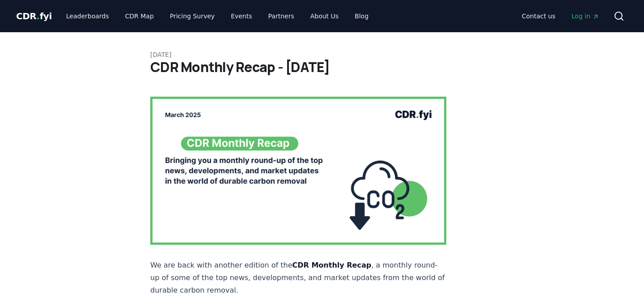  I want to click on strong: CDR Monthly Recap, so click(332, 265).